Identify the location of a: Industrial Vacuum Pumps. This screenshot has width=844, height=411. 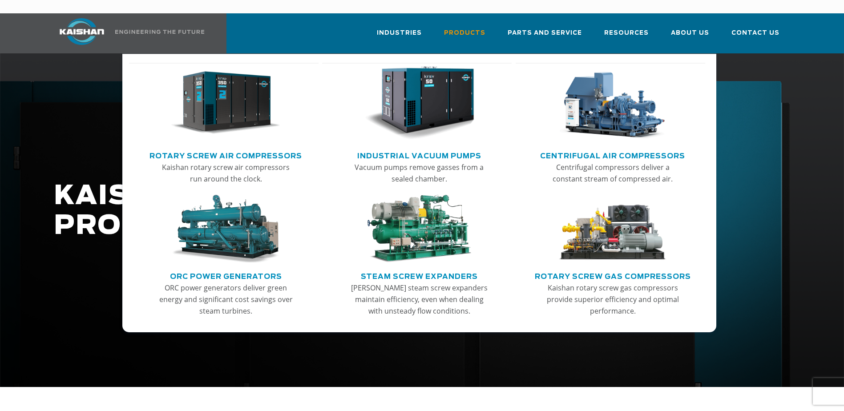
(419, 155).